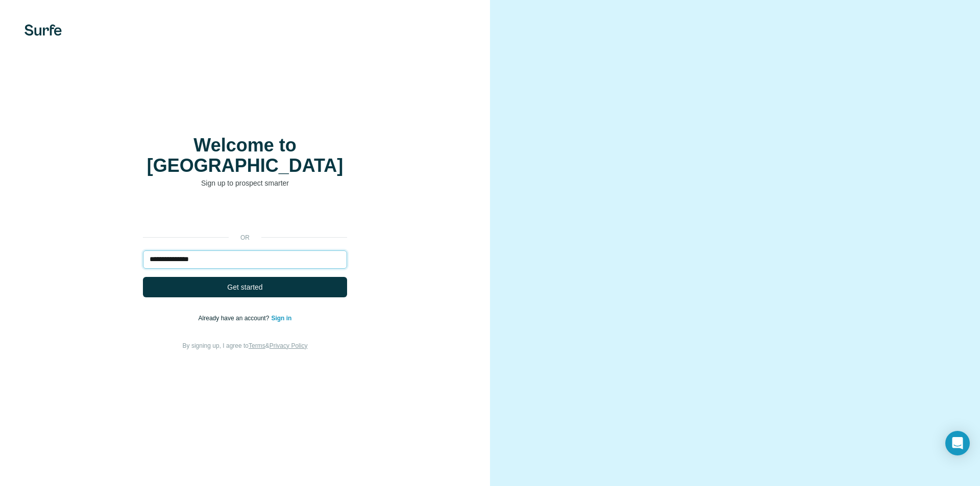 This screenshot has height=486, width=980. What do you see at coordinates (281, 318) in the screenshot?
I see `a: Sign in` at bounding box center [281, 318].